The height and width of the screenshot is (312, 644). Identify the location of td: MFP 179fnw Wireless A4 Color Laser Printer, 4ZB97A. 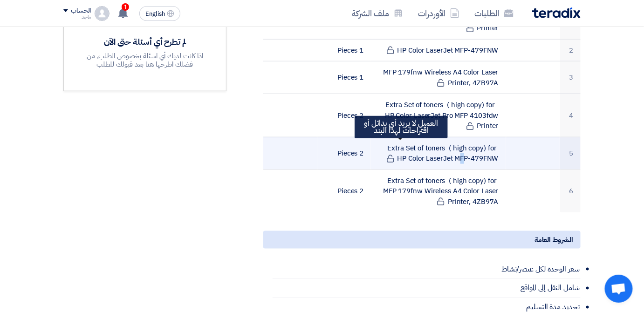
(438, 78).